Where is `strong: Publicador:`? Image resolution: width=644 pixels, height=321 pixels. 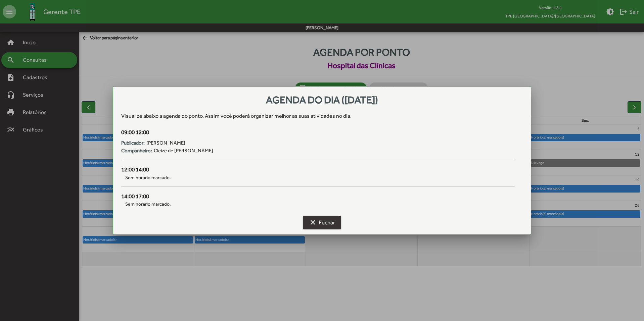 strong: Publicador: is located at coordinates (133, 143).